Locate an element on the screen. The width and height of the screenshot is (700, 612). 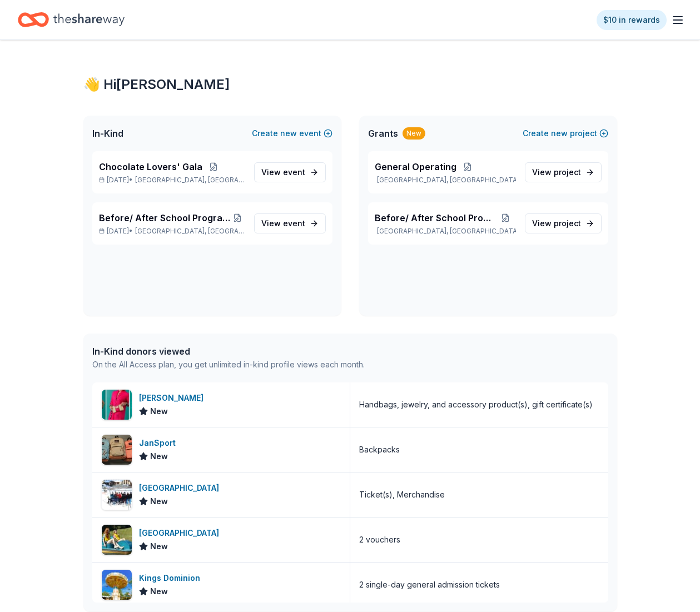
img: Image for JanSport is located at coordinates (116, 450).